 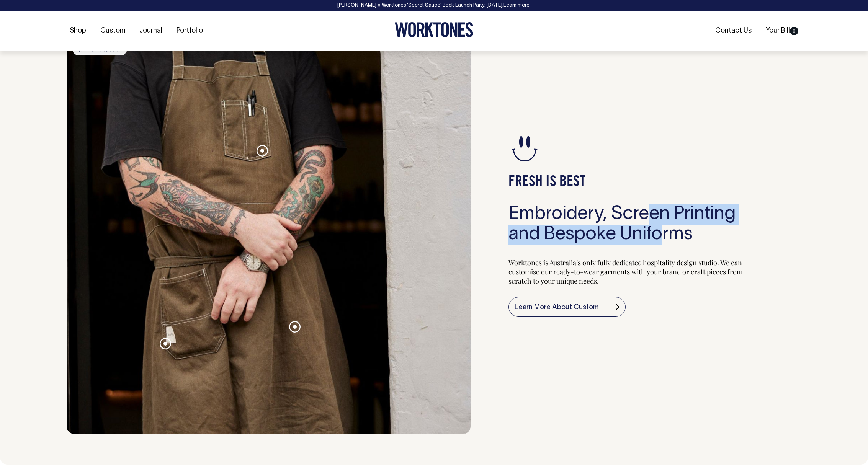 What do you see at coordinates (636, 272) in the screenshot?
I see `p: Worktones is Australia’s only fully dedicated hospitality design studio. We can customise our rea...` at bounding box center [636, 272].